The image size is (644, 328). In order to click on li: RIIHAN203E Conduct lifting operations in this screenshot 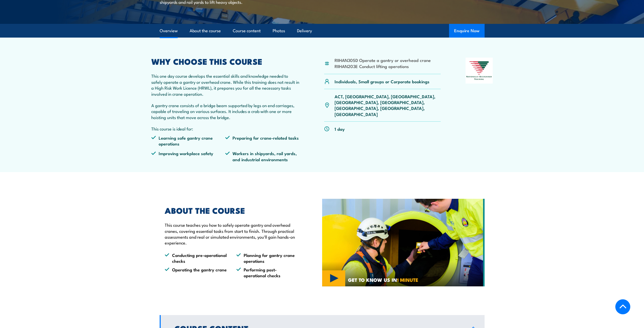, I will do `click(383, 66)`.